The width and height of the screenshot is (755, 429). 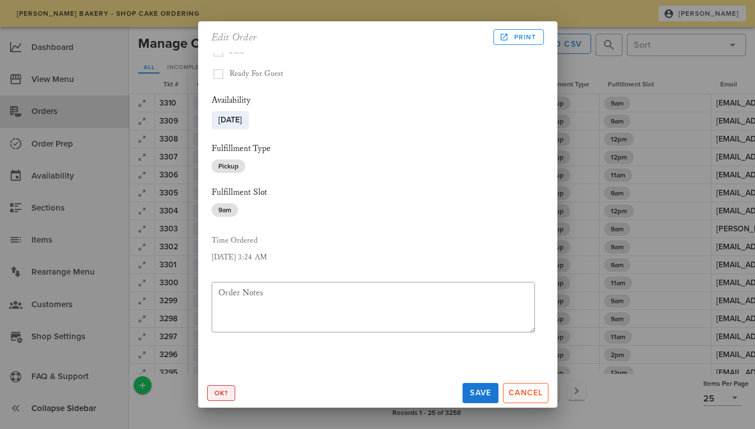 I want to click on span: Pickup, so click(x=228, y=166).